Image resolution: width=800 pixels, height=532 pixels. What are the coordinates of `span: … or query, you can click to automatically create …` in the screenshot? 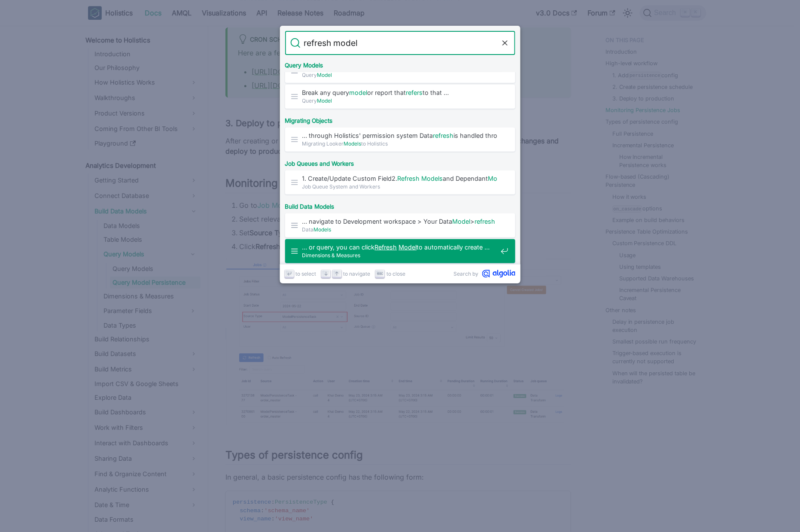 It's located at (400, 247).